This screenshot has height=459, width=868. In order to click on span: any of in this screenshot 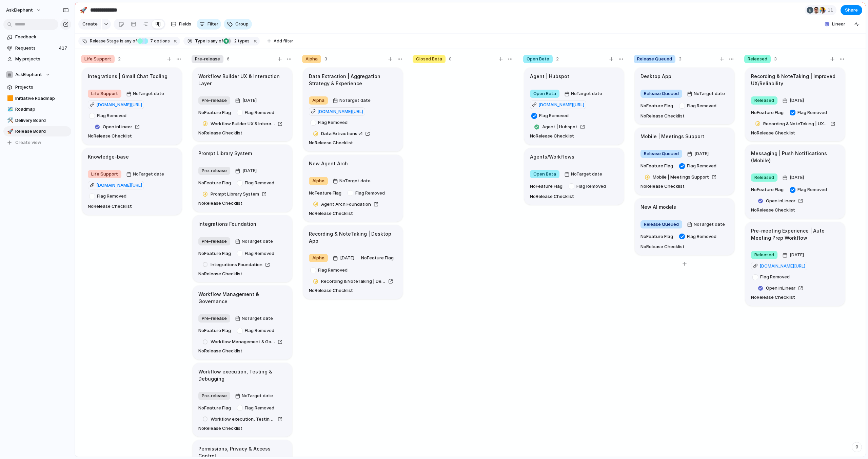, I will do `click(217, 41)`.